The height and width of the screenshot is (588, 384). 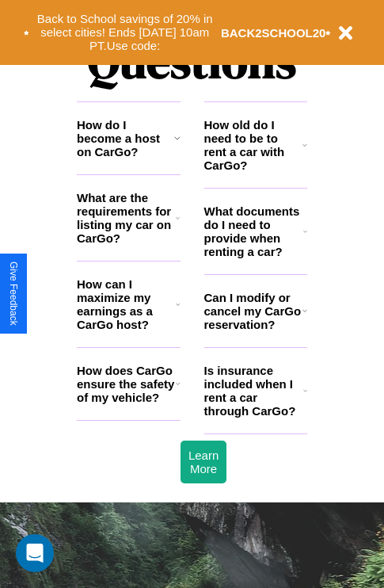 What do you see at coordinates (14, 294) in the screenshot?
I see `div: Give Feedback` at bounding box center [14, 294].